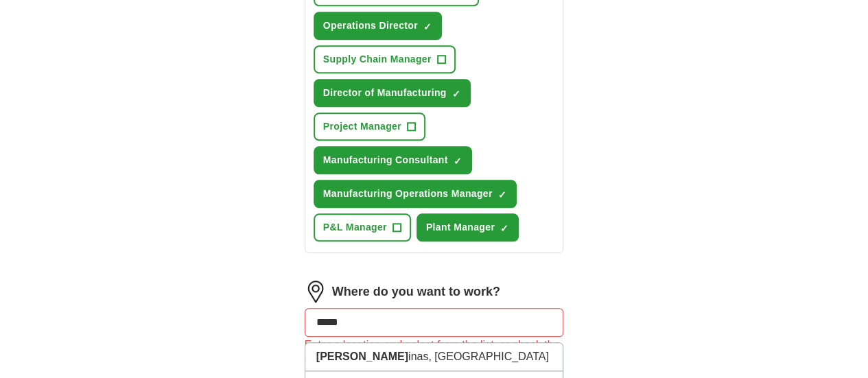  Describe the element at coordinates (362, 126) in the screenshot. I see `span: Project Manager` at that location.